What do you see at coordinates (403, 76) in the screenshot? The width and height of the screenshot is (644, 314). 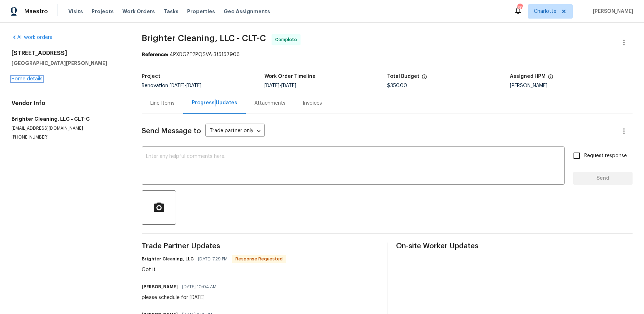 I see `h5: Total Budget` at bounding box center [403, 76].